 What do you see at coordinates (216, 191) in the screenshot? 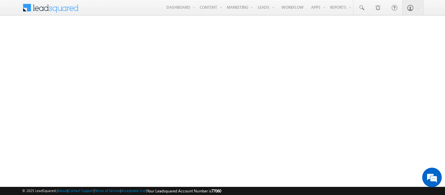
I see `span: 77060` at bounding box center [216, 191].